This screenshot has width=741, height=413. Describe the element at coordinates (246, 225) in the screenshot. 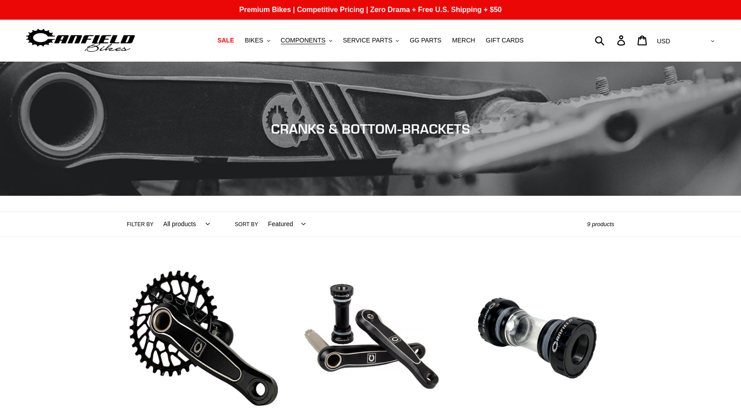

I see `label: Sort by` at that location.